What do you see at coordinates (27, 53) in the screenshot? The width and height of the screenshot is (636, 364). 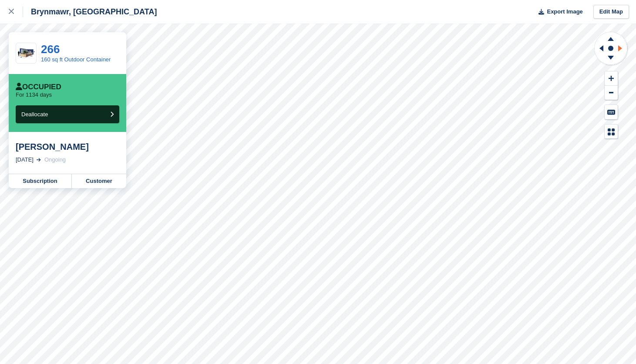 I see `img: 20-ft-container.jpg` at bounding box center [27, 53].